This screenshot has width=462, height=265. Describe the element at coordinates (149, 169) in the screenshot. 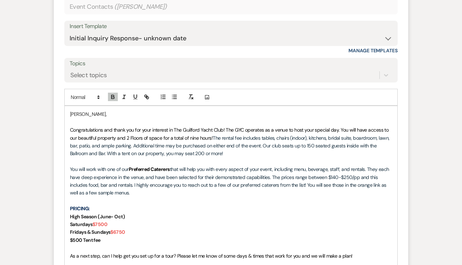

I see `strong: Preferred Caterers` at that location.